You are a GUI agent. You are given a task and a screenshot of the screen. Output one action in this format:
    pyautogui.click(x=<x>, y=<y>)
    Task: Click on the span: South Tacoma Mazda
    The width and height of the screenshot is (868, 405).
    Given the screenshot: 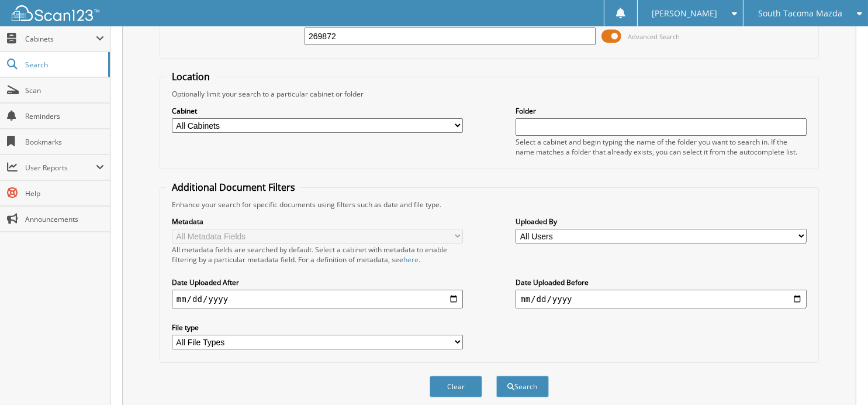 What is the action you would take?
    pyautogui.click(x=800, y=14)
    